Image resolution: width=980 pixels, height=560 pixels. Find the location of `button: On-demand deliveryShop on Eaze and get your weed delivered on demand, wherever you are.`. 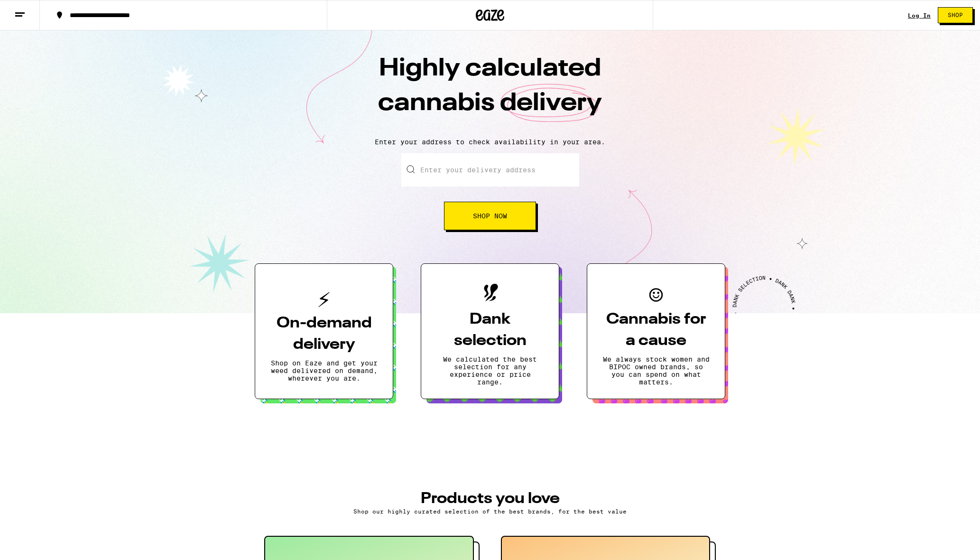

button: On-demand deliveryShop on Eaze and get your weed delivered on demand, wherever you are. is located at coordinates (324, 332).